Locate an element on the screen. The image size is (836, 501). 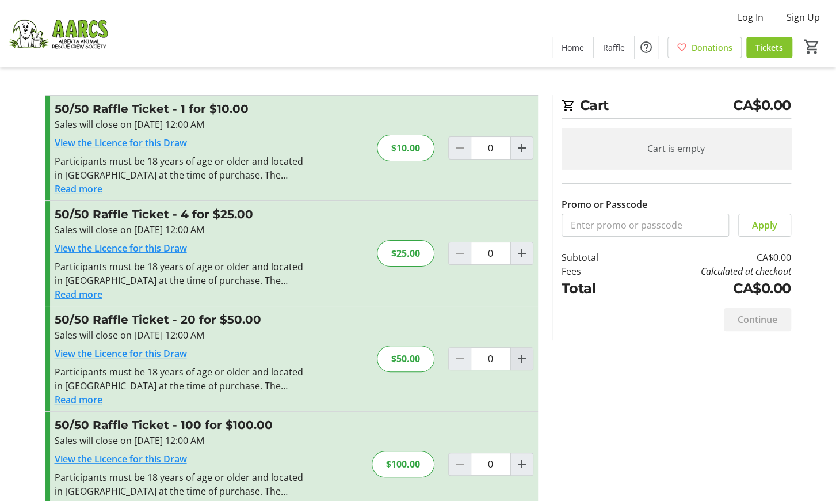
span: Raffle is located at coordinates (614, 47).